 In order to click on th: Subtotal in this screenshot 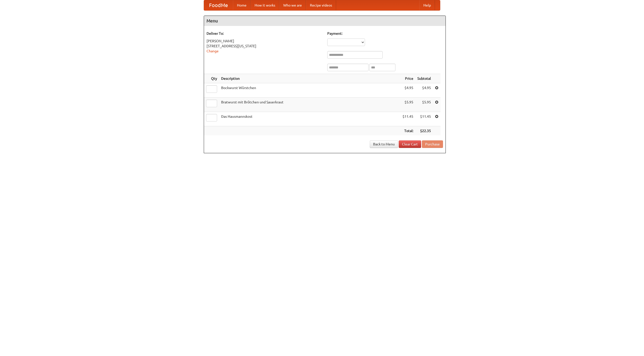, I will do `click(424, 79)`.